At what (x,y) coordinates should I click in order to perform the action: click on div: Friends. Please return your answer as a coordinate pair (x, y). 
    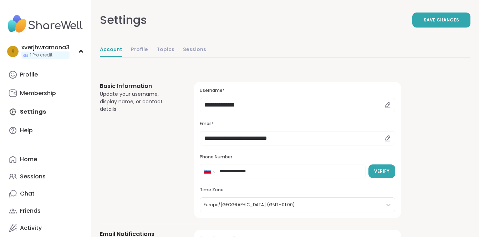
    Looking at the image, I should click on (30, 211).